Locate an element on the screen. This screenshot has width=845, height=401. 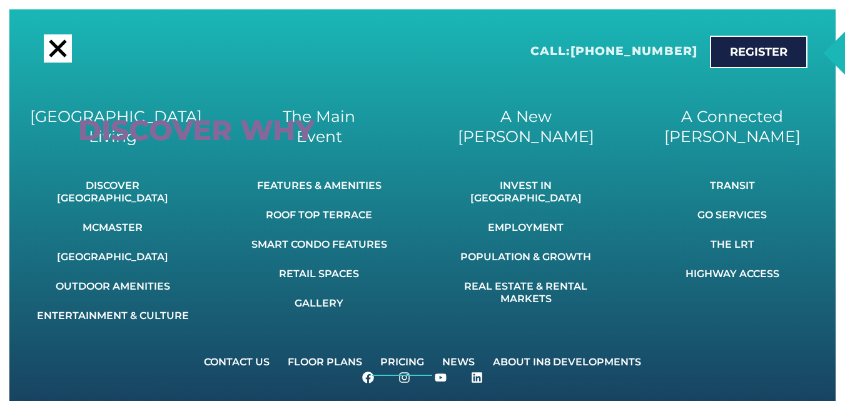
a: News is located at coordinates (458, 362).